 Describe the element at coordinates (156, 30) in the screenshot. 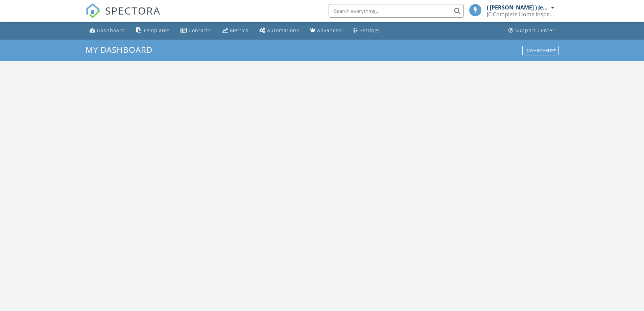

I see `div: Templates` at that location.